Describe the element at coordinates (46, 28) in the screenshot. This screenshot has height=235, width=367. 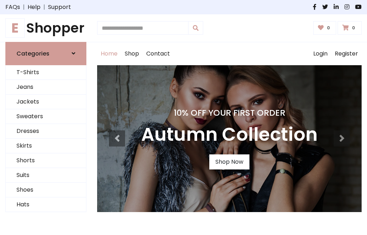
I see `a: EShopper` at that location.